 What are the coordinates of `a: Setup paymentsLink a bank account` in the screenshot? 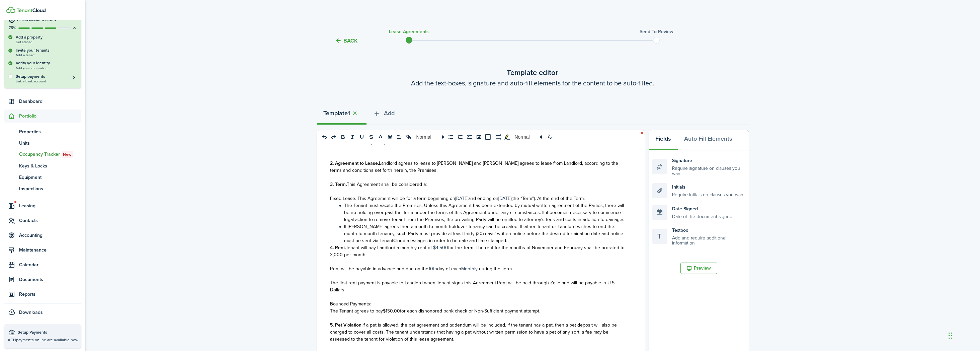 It's located at (46, 78).